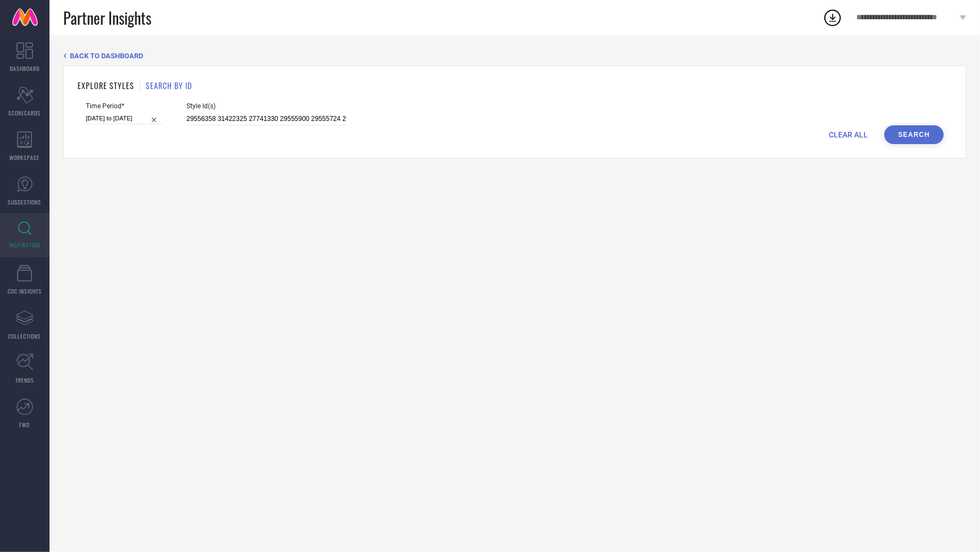  Describe the element at coordinates (107, 17) in the screenshot. I see `span: Partner Insights` at that location.